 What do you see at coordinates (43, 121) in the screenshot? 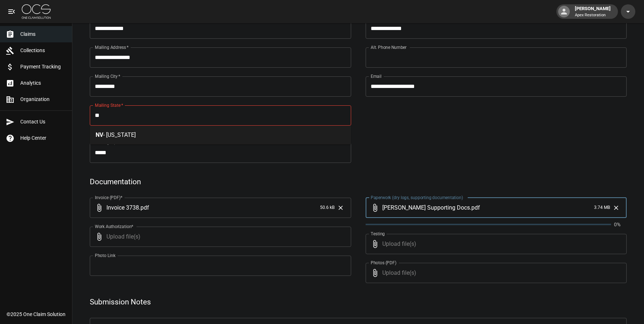
I see `span: Contact Us` at bounding box center [43, 121].